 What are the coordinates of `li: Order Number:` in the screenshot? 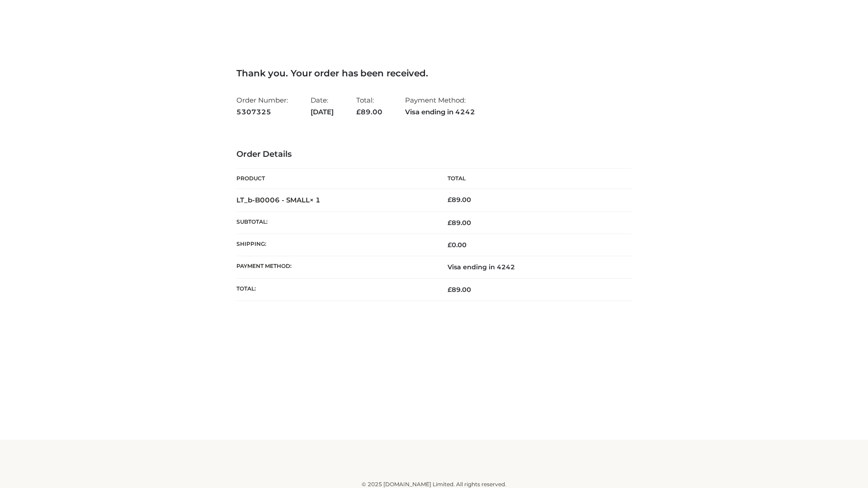 It's located at (262, 106).